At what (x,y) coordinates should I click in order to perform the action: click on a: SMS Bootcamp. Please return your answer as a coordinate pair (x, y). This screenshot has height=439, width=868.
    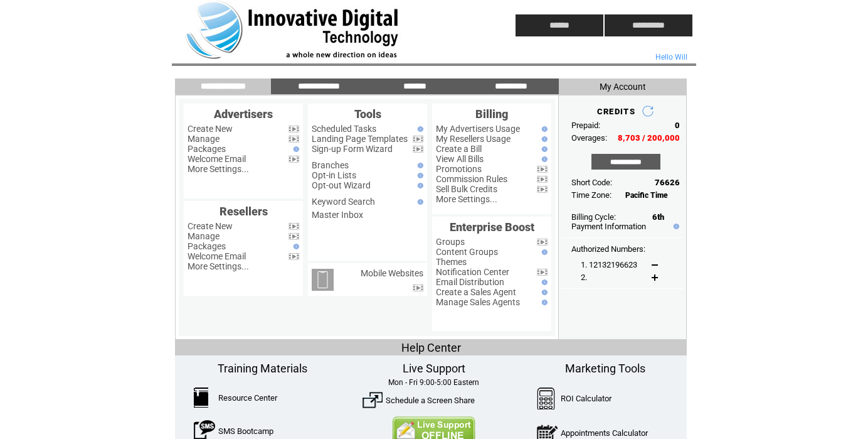
    Looking at the image, I should click on (246, 431).